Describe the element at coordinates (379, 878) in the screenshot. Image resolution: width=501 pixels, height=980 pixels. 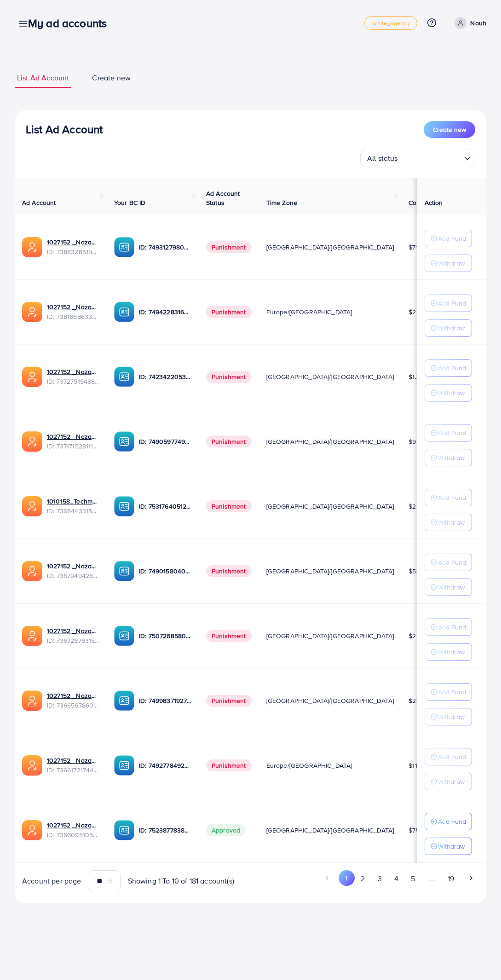
I see `button: Go to page 3` at that location.